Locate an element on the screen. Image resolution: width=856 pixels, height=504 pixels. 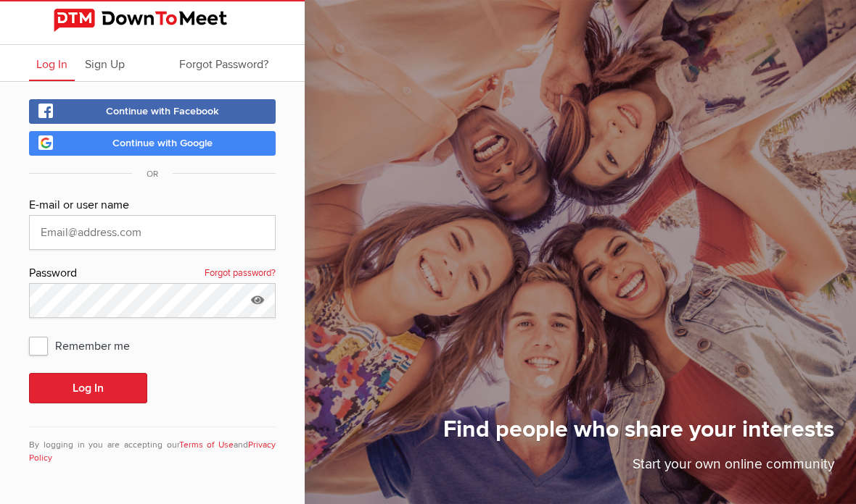
div: Password is located at coordinates (152, 274).